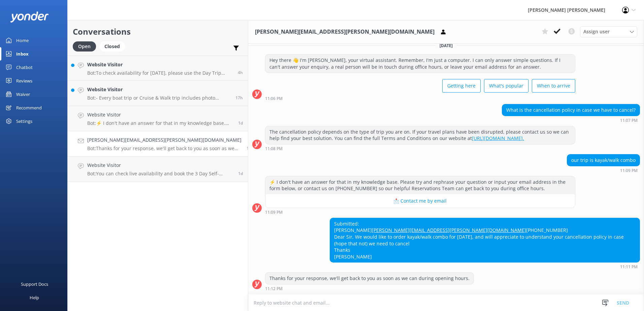 The height and width of the screenshot is (311, 644). I want to click on h2: Conversations, so click(158, 32).